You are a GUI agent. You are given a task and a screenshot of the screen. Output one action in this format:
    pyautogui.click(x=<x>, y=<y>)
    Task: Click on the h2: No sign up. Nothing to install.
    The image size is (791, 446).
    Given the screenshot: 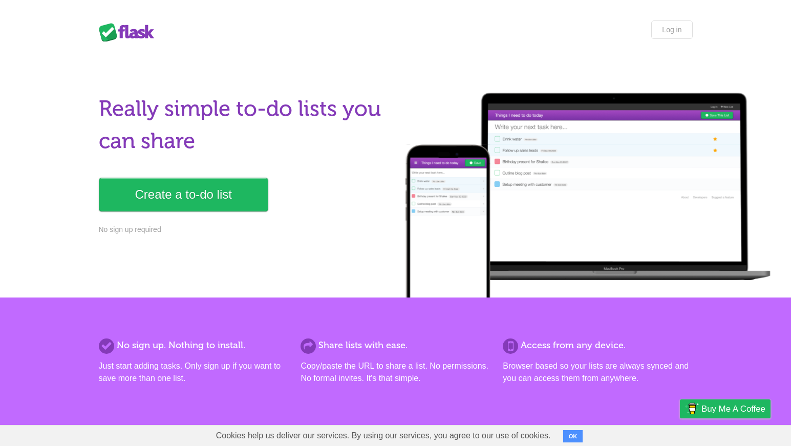 What is the action you would take?
    pyautogui.click(x=193, y=345)
    